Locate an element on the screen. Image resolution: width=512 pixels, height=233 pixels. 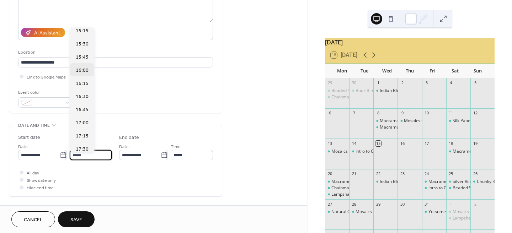
span: 15:15 is located at coordinates (82, 31).